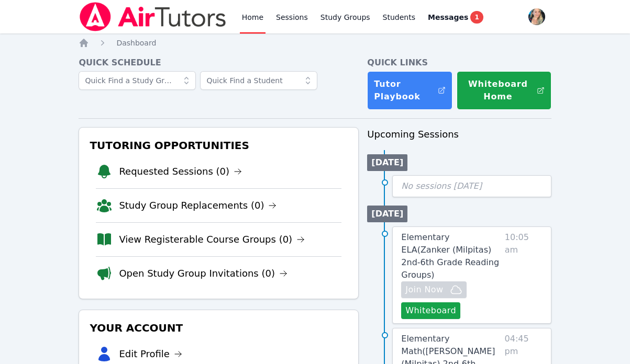  I want to click on button: Whiteboard, so click(430, 310).